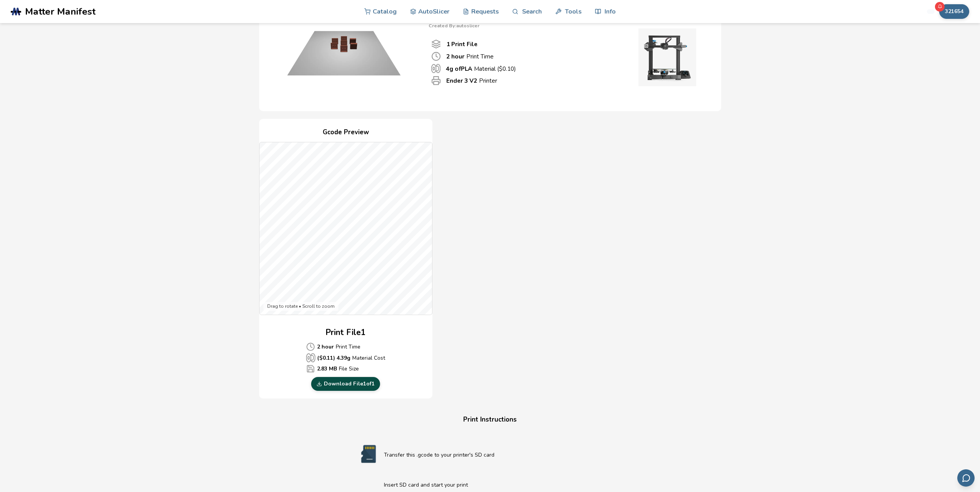  Describe the element at coordinates (368, 454) in the screenshot. I see `img: SD card` at that location.